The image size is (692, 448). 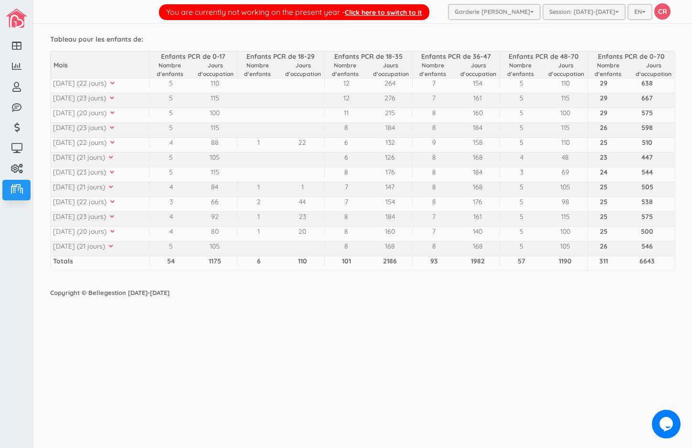 What do you see at coordinates (346, 83) in the screenshot?
I see `span: 12` at bounding box center [346, 83].